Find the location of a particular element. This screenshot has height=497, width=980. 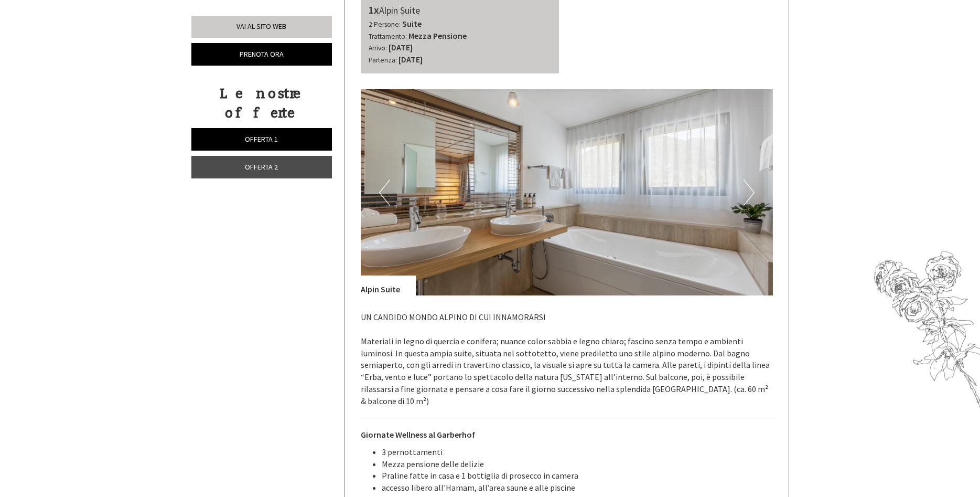

li: 3 pernottamenti is located at coordinates (577, 452).